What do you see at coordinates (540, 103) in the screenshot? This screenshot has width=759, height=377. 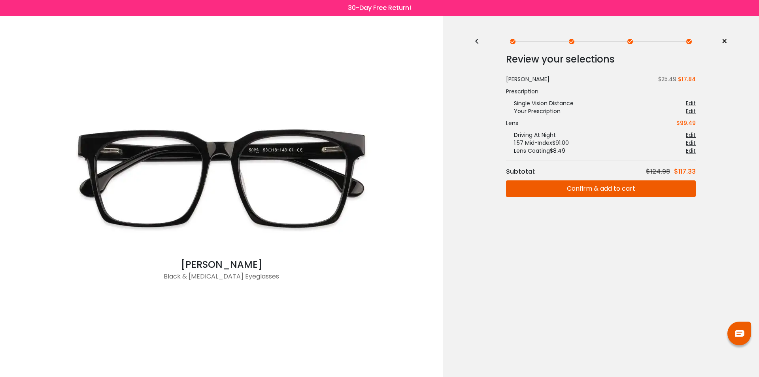 I see `div: Single Vision Distance` at bounding box center [540, 103].